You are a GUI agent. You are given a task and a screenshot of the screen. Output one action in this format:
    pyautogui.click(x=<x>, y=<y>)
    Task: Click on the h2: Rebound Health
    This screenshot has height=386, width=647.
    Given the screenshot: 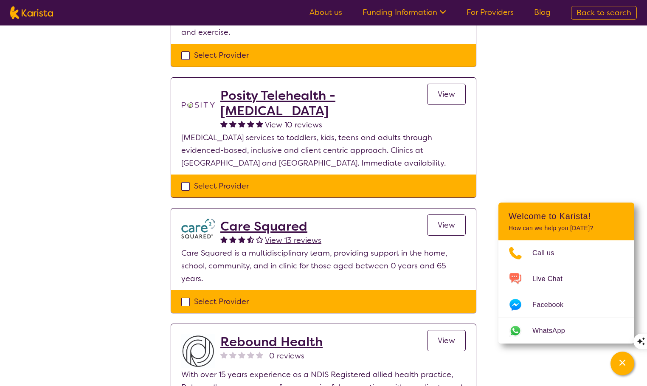 What is the action you would take?
    pyautogui.click(x=271, y=342)
    